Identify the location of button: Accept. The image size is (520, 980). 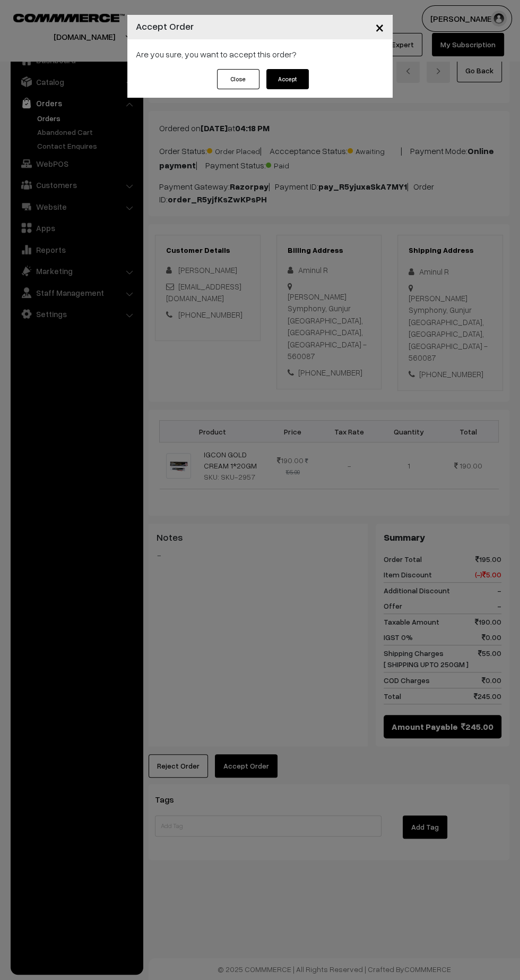
(288, 79).